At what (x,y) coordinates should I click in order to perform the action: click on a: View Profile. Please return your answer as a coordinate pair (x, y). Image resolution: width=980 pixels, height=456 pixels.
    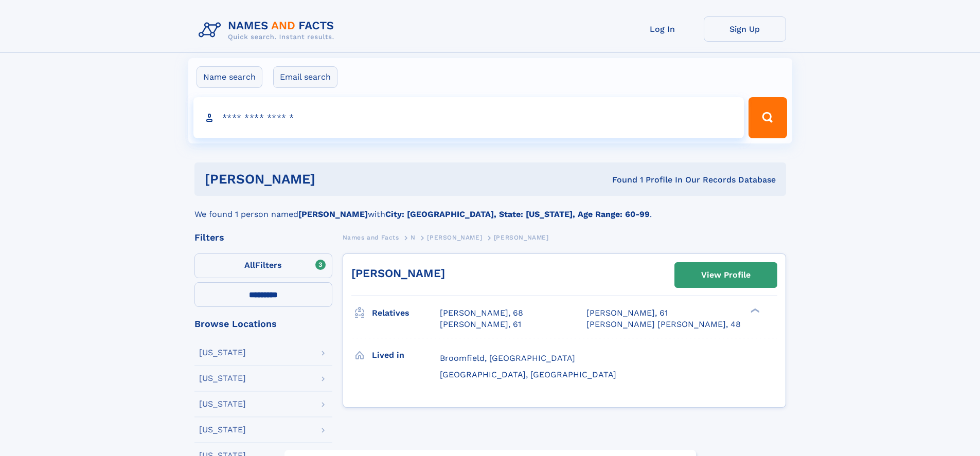
    Looking at the image, I should click on (726, 275).